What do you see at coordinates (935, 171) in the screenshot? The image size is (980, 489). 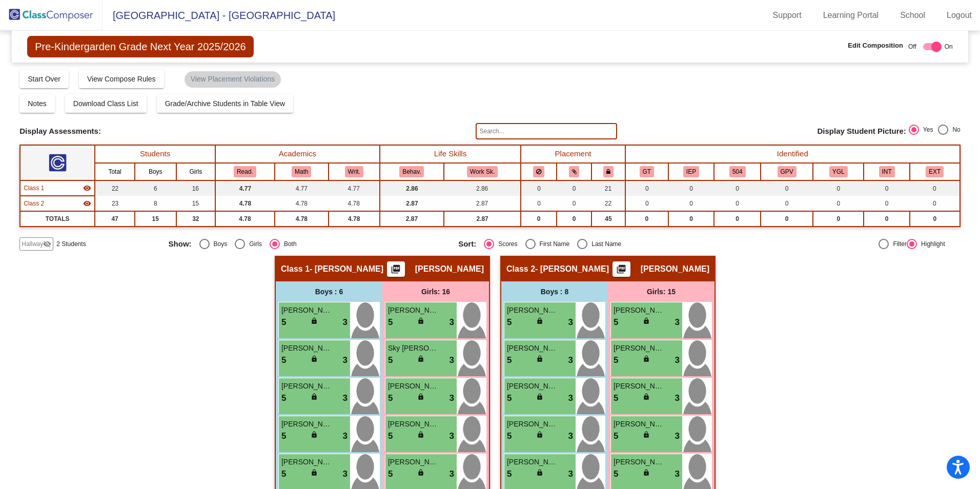 I see `th: Extrovert` at bounding box center [935, 171].